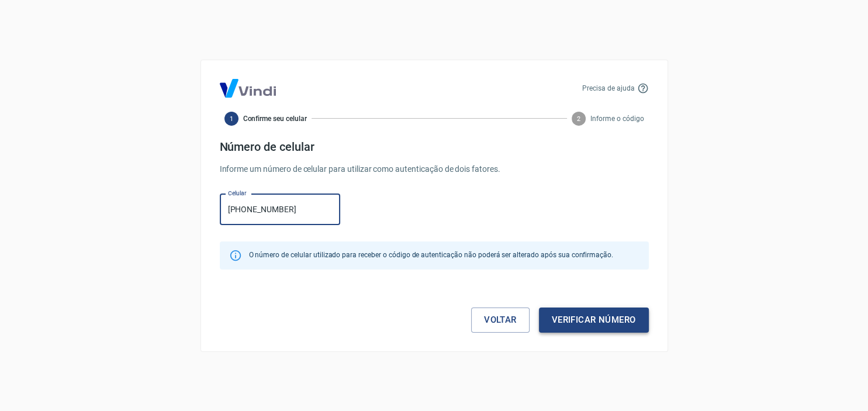 The image size is (868, 411). Describe the element at coordinates (237, 193) in the screenshot. I see `label: Celular` at that location.